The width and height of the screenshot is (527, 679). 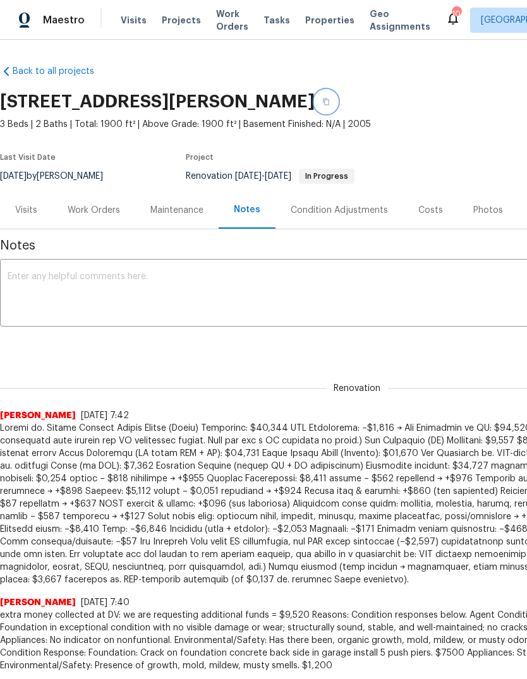 I want to click on span: In Progress, so click(x=327, y=176).